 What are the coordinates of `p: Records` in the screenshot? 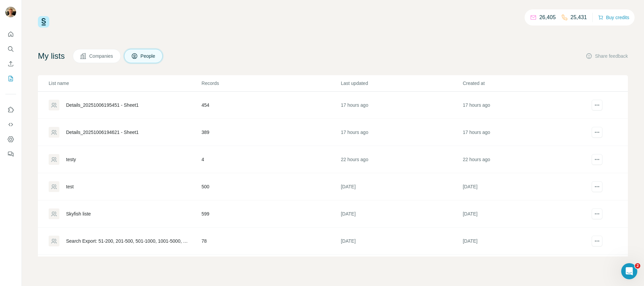 It's located at (271, 83).